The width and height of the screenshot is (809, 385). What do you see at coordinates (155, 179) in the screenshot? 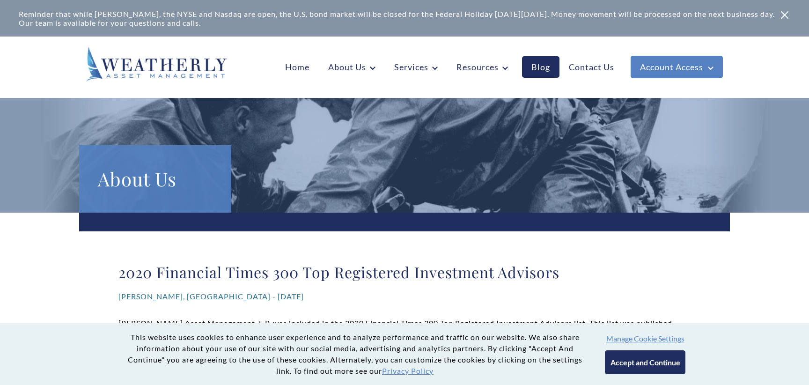
I see `h1: About Us` at bounding box center [155, 179].